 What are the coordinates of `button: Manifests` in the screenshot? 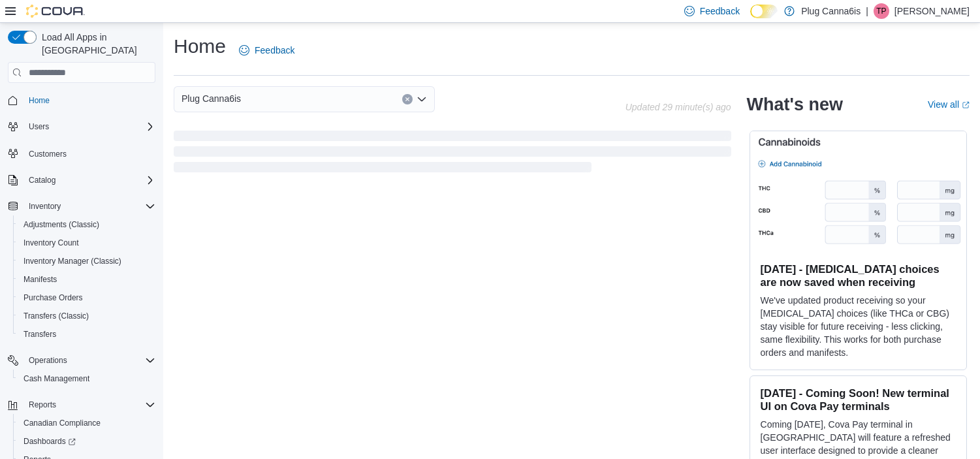 It's located at (87, 280).